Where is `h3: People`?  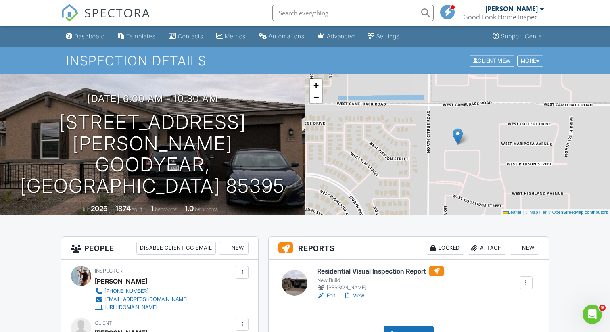 h3: People is located at coordinates (160, 248).